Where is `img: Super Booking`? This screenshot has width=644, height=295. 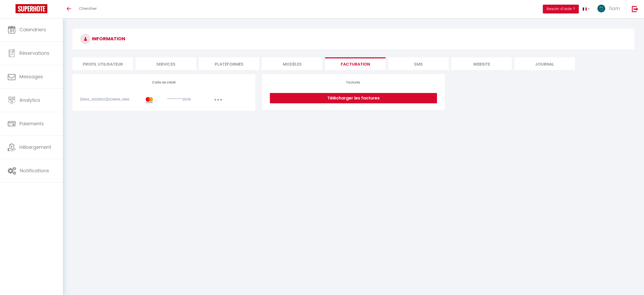
img: Super Booking is located at coordinates (31, 8).